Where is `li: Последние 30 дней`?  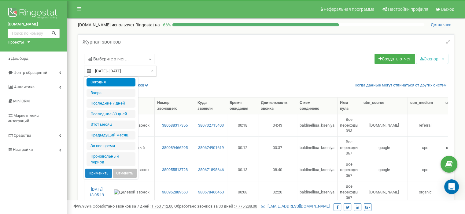
li: Последние 30 дней is located at coordinates (111, 114).